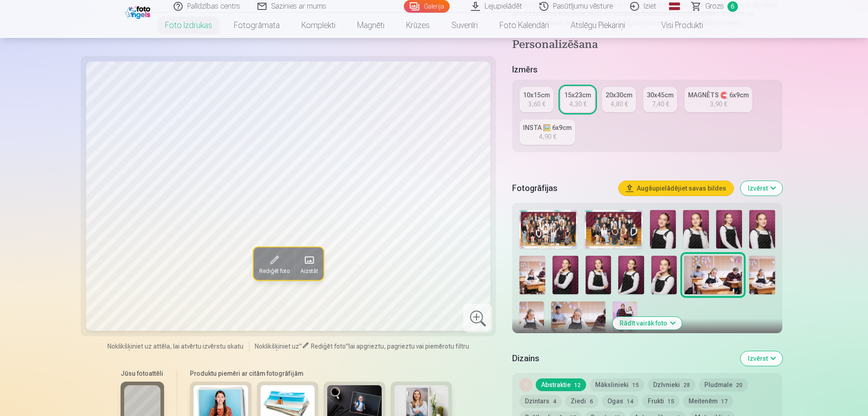 Image resolution: width=868 pixels, height=416 pixels. I want to click on button: Dzintars4, so click(541, 401).